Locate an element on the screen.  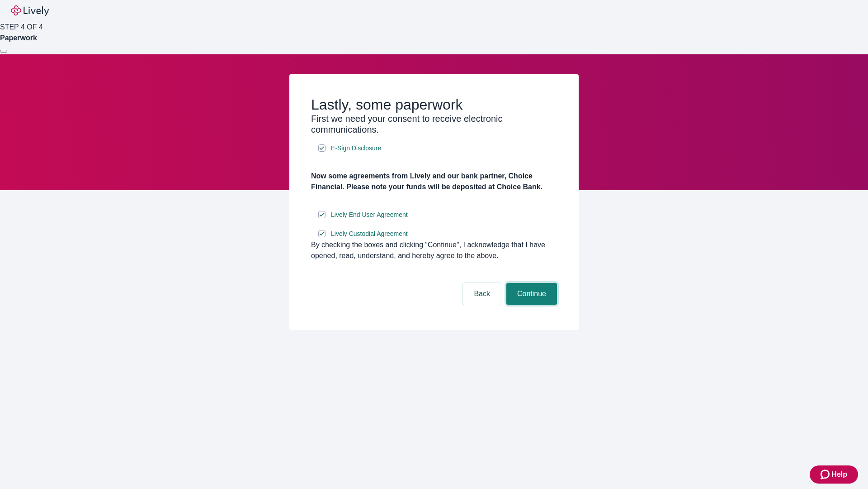
button: Zendesk support iconHelp is located at coordinates (833, 474).